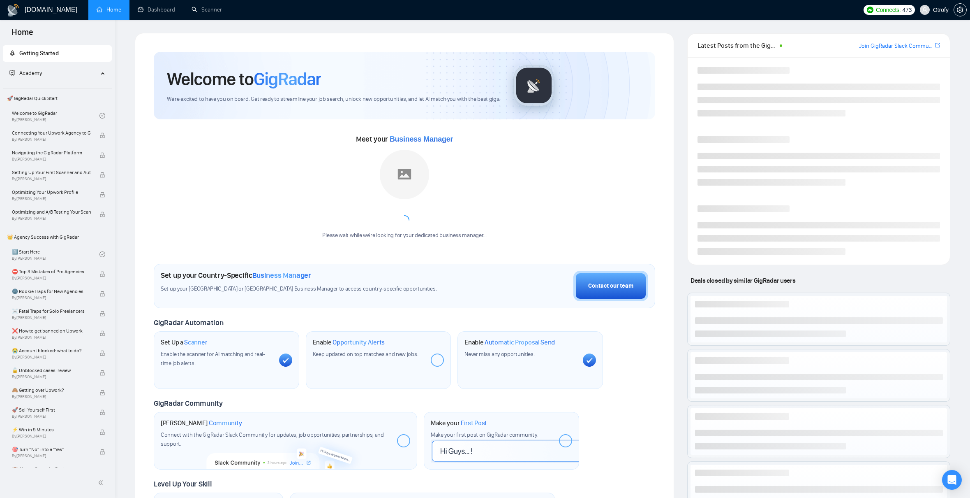 The height and width of the screenshot is (498, 970). I want to click on span: Getting Started, so click(39, 53).